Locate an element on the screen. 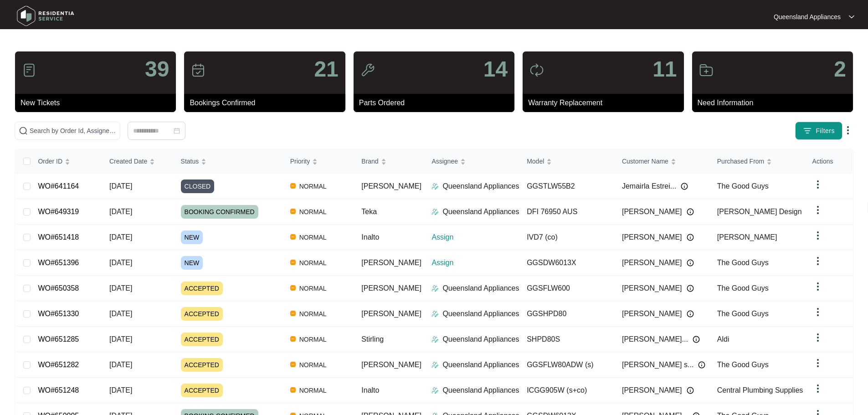  td: ICGG905W (s+co) is located at coordinates (567, 391).